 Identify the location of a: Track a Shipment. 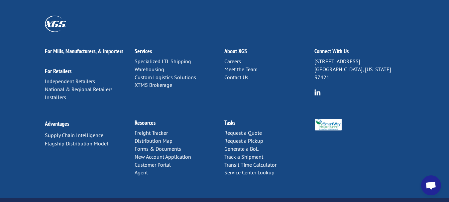
(243, 156).